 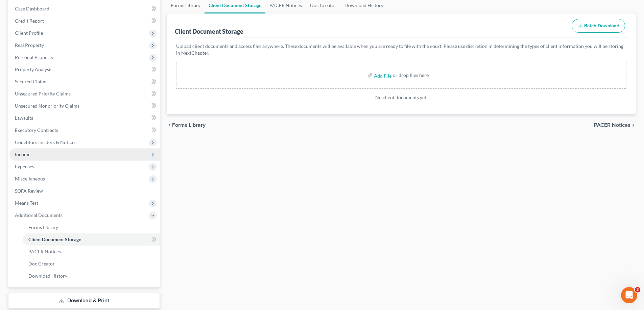 What do you see at coordinates (85, 94) in the screenshot?
I see `a: Unsecured Priority Claims` at bounding box center [85, 94].